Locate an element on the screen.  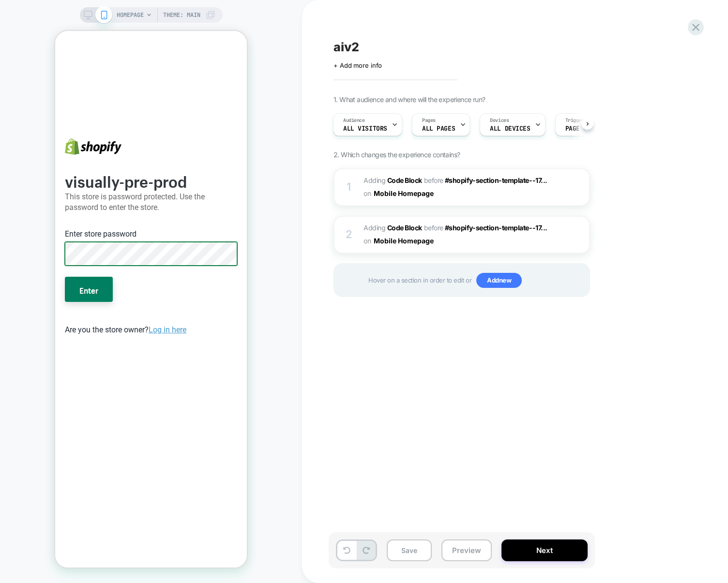
div: 2 is located at coordinates (349, 234).